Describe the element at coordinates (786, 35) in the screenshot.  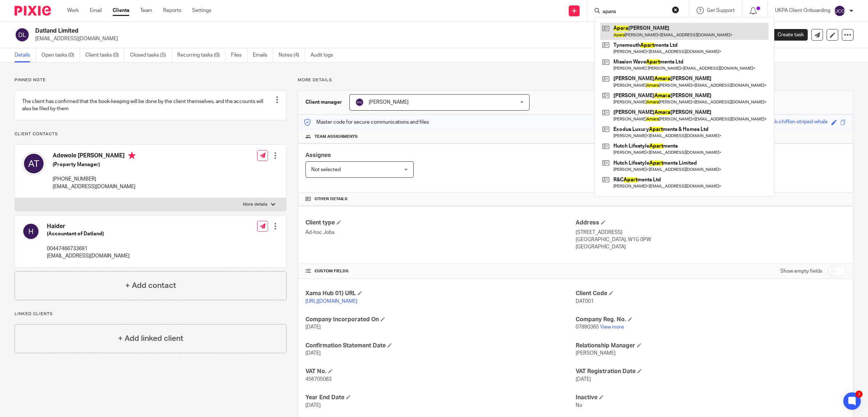
I see `a: Create task` at that location.